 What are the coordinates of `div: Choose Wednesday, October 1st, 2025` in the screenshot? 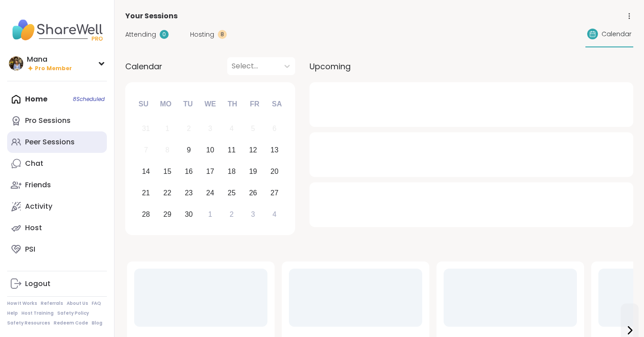 It's located at (210, 214).